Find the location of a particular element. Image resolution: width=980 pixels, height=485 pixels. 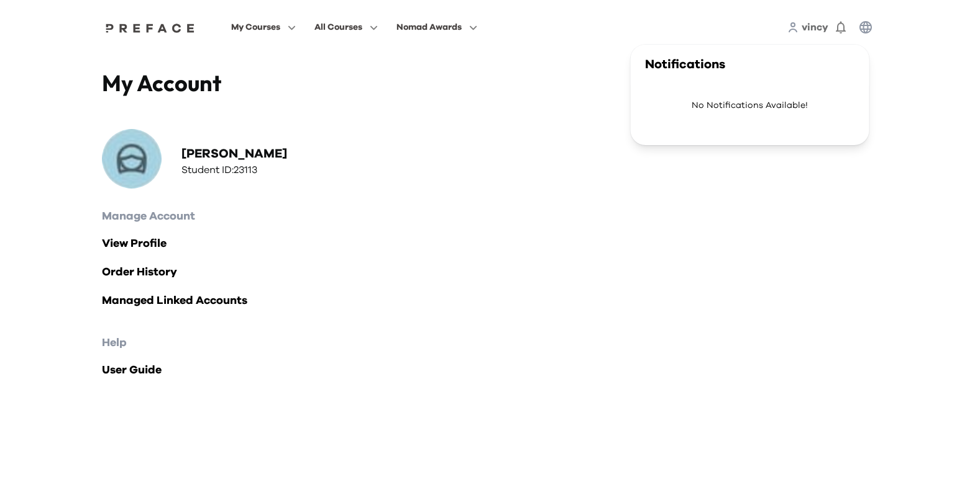

button: My Courses is located at coordinates (263, 27).